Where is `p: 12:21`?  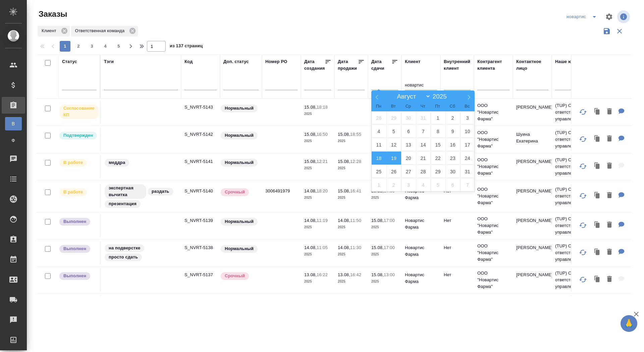
p: 12:21 is located at coordinates (322, 162).